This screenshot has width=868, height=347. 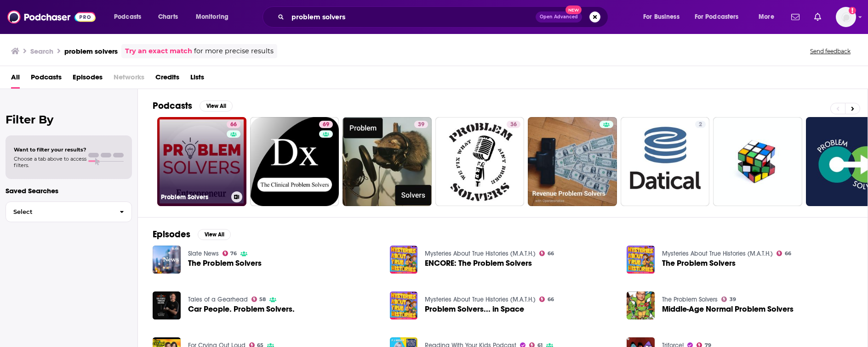 What do you see at coordinates (69, 211) in the screenshot?
I see `button: Select` at bounding box center [69, 211].